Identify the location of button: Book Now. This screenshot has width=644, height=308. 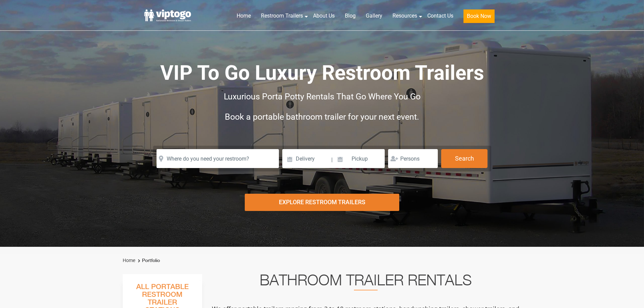
(479, 16).